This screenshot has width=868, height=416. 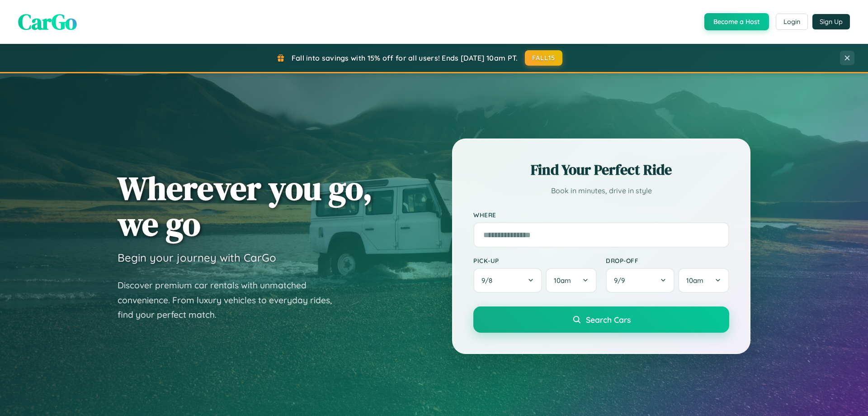 I want to click on button: 9/9, so click(x=641, y=281).